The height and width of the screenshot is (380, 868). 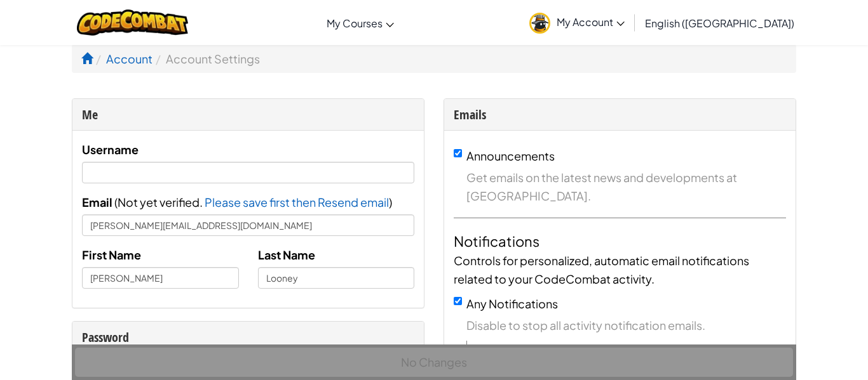 I want to click on label: Any Notifications, so click(x=512, y=303).